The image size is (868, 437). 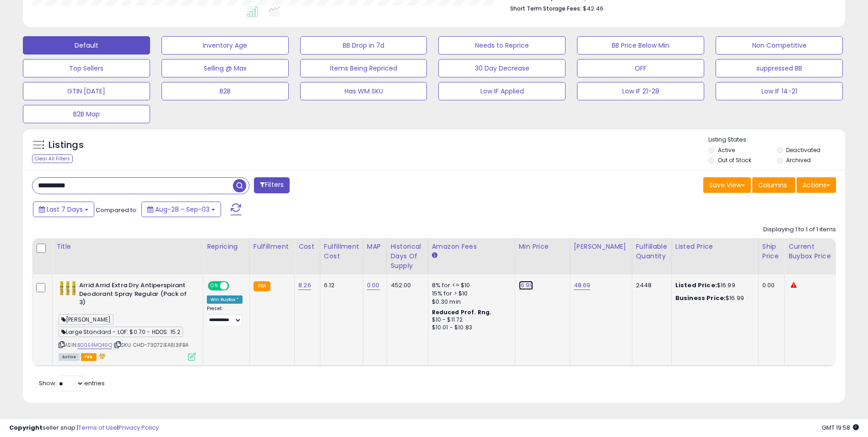 What do you see at coordinates (582, 285) in the screenshot?
I see `a: 48.69` at bounding box center [582, 285].